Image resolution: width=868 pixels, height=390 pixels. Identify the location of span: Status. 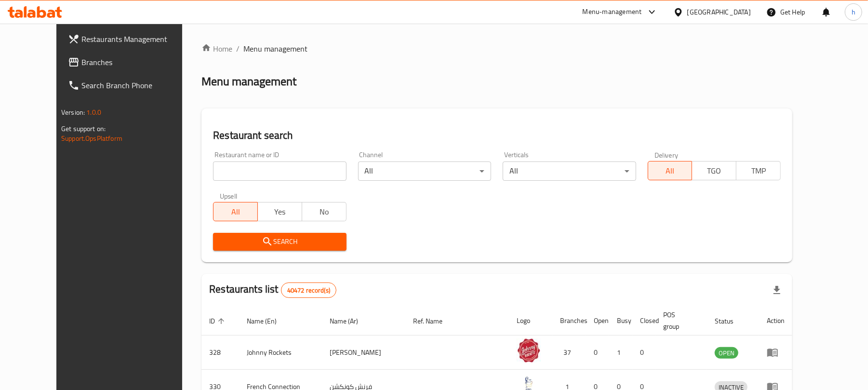
(730, 321).